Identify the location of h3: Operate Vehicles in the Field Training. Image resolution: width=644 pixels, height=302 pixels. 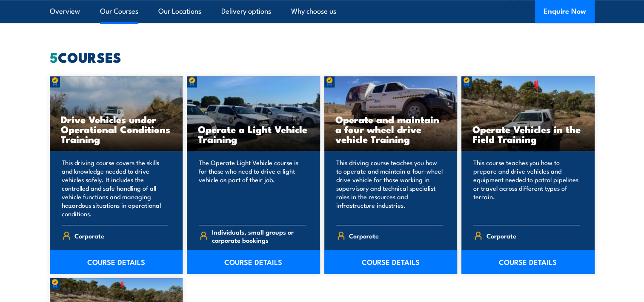
(528, 134).